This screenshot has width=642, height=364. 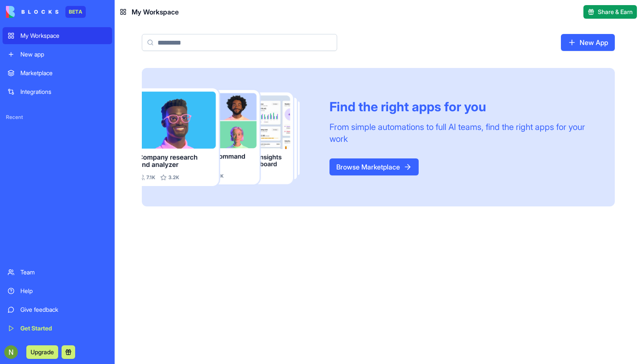 What do you see at coordinates (42, 352) in the screenshot?
I see `a: Upgrade` at bounding box center [42, 352].